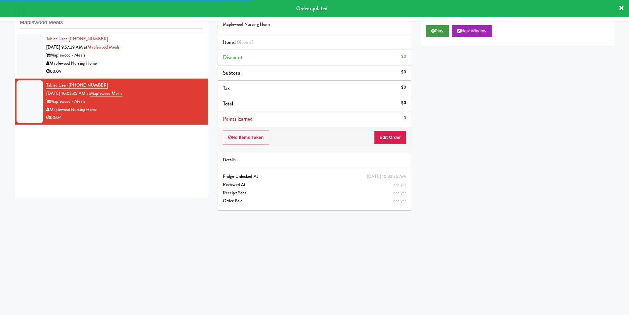 Image resolution: width=629 pixels, height=315 pixels. What do you see at coordinates (226, 88) in the screenshot?
I see `span: Tax` at bounding box center [226, 88].